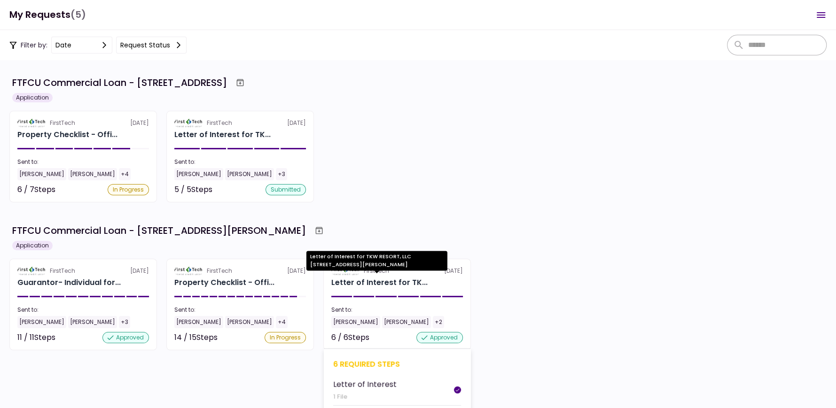 The image size is (836, 408). What do you see at coordinates (193, 190) in the screenshot?
I see `div: 5 / 5 Steps` at bounding box center [193, 190].